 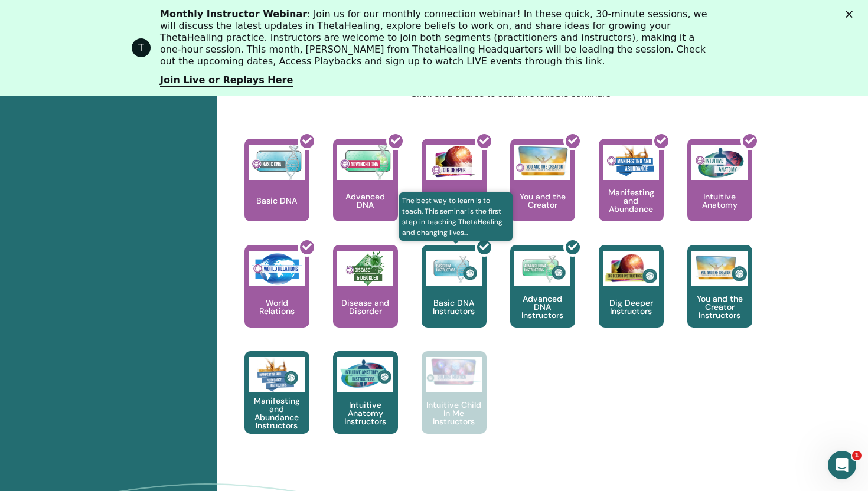 What do you see at coordinates (542, 161) in the screenshot?
I see `img: You and the Creator` at bounding box center [542, 161].